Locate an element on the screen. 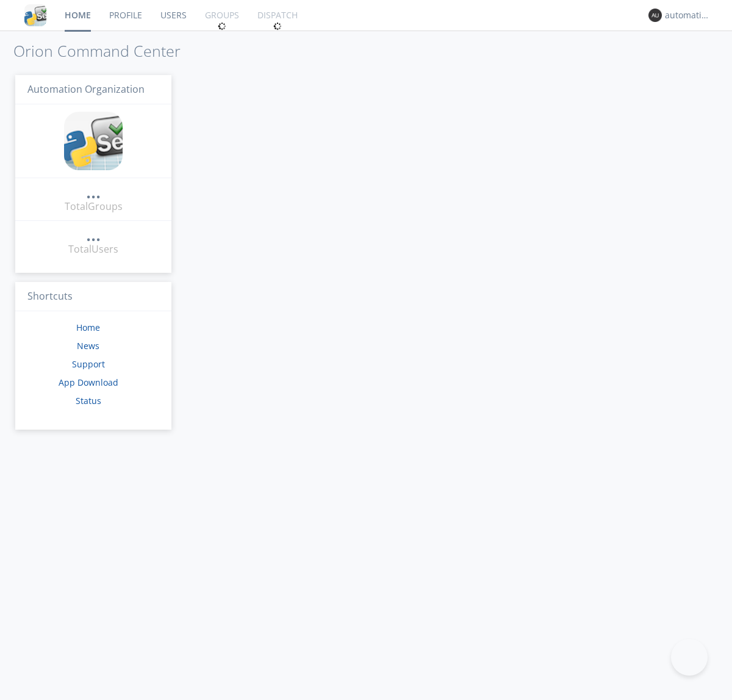 Image resolution: width=732 pixels, height=700 pixels. a: Home is located at coordinates (88, 327).